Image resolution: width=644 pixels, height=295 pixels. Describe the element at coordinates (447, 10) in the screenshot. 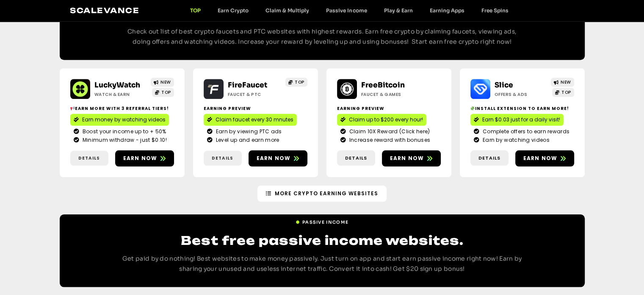

I see `a: Earning Apps` at that location.